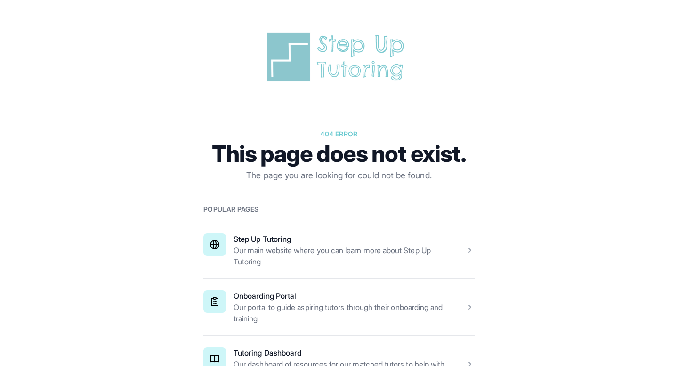 Image resolution: width=678 pixels, height=366 pixels. I want to click on img: Step Up Tutoring horizontal logo, so click(339, 57).